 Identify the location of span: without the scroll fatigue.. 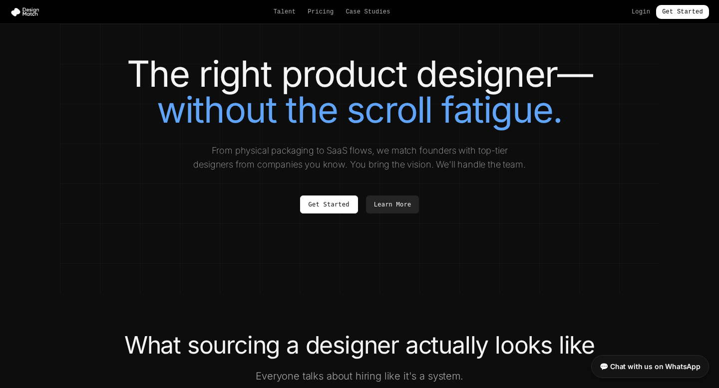
(359, 109).